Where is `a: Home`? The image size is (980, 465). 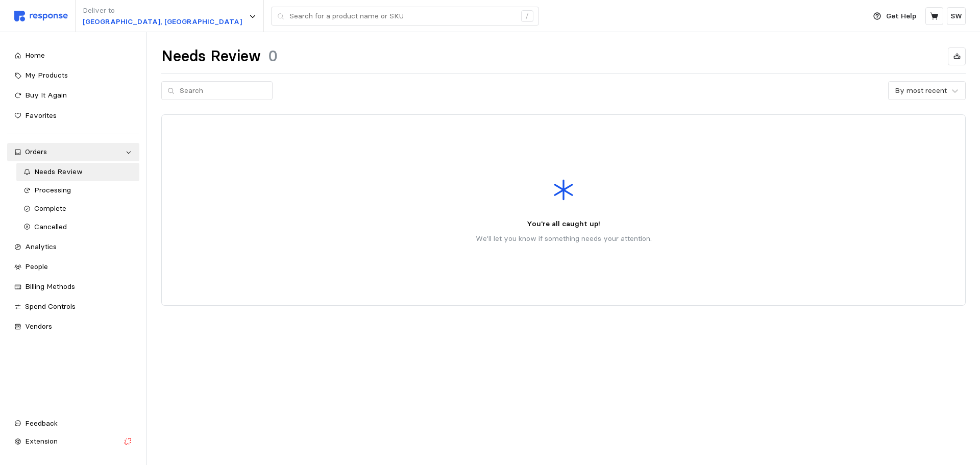 a: Home is located at coordinates (73, 56).